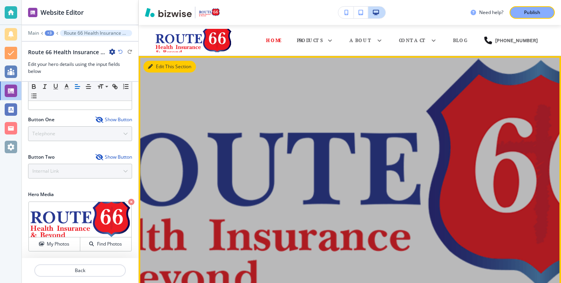  I want to click on button: Edit This Section, so click(170, 67).